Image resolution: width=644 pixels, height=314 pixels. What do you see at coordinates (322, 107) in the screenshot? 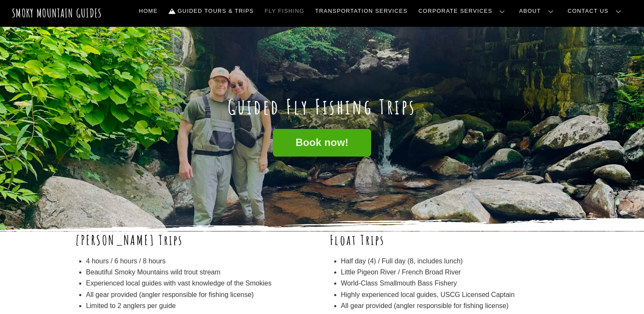
I see `h1: Guided Fly Fishing Trips` at bounding box center [322, 107].